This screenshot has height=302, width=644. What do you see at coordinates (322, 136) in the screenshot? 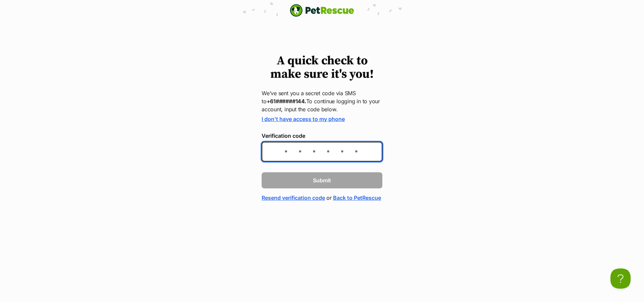
I see `label: Verification code` at bounding box center [322, 136].